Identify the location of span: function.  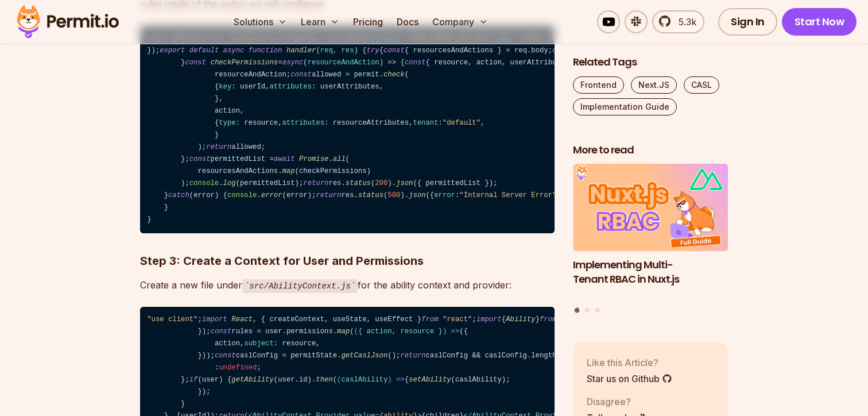
(265, 51).